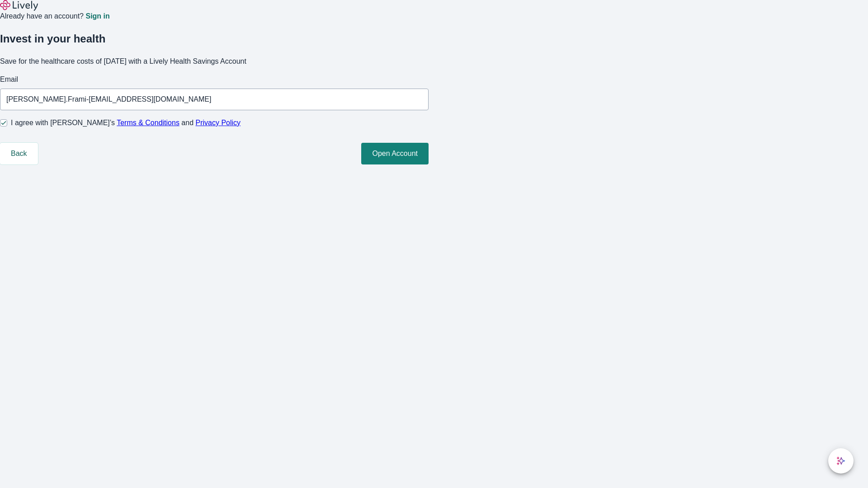 This screenshot has height=488, width=868. Describe the element at coordinates (97, 17) in the screenshot. I see `div: Sign in` at that location.